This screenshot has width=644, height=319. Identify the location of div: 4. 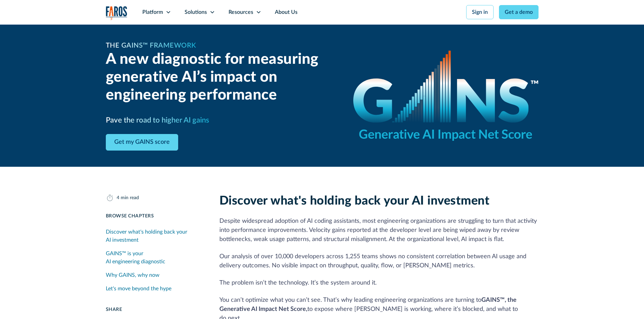
(118, 198).